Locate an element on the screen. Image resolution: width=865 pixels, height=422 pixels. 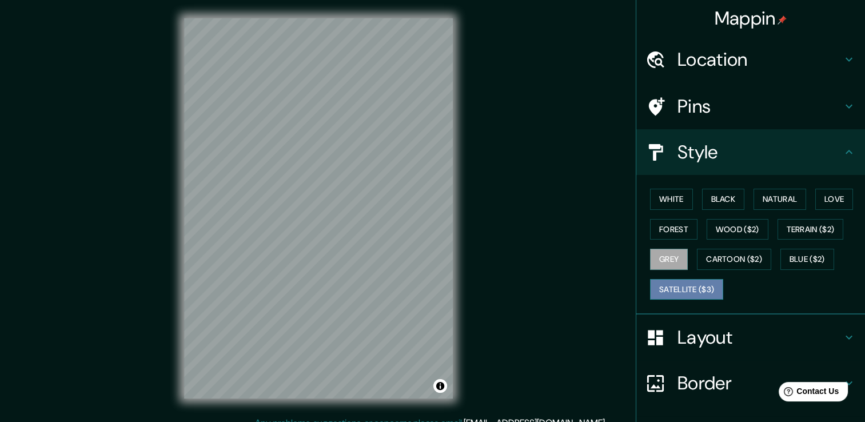
div: Pins is located at coordinates (751, 106).